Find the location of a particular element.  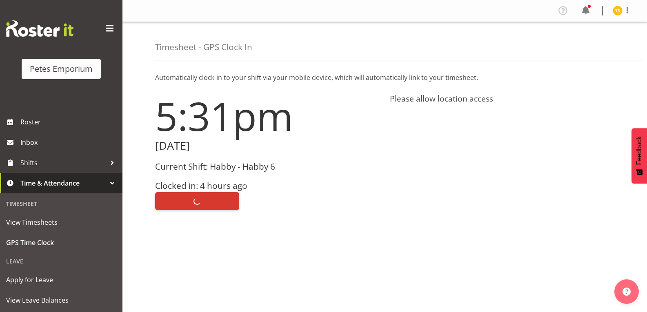

button: Feedback - Show survey is located at coordinates (639, 156).